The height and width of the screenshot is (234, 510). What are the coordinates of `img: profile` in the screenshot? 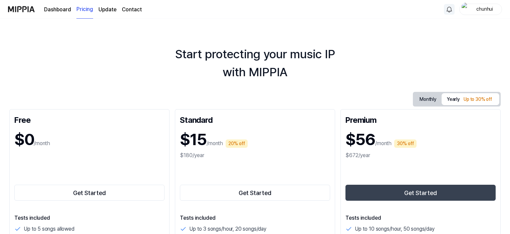 It's located at (465, 9).